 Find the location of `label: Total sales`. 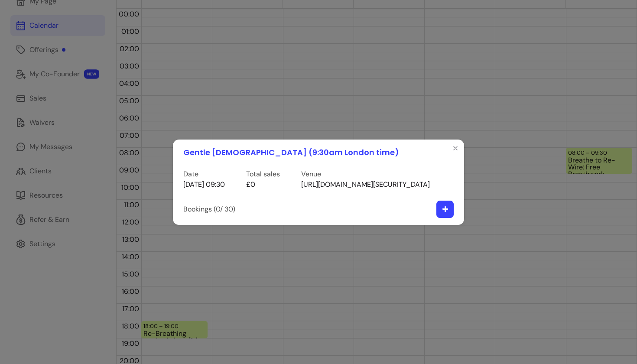

label: Total sales is located at coordinates (263, 175).